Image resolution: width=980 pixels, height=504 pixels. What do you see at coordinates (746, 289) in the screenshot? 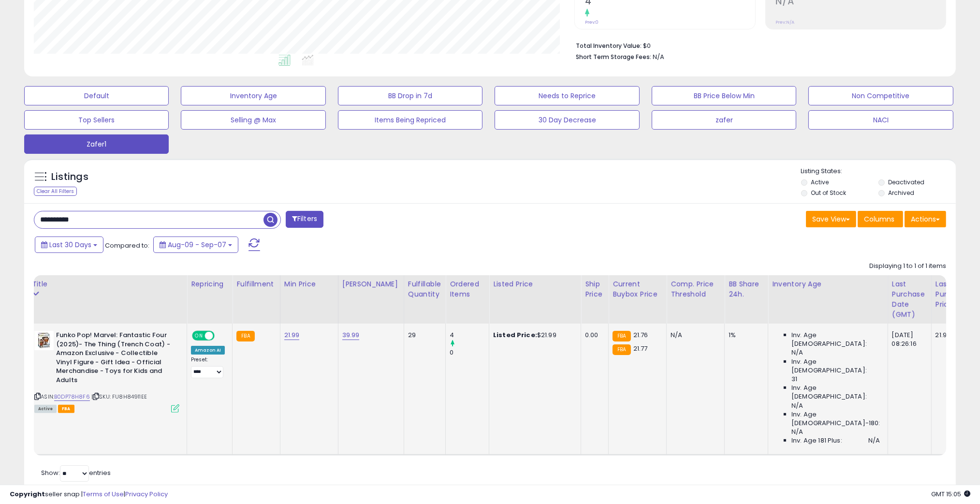
I see `div: BB Share 24h.` at bounding box center [746, 289].